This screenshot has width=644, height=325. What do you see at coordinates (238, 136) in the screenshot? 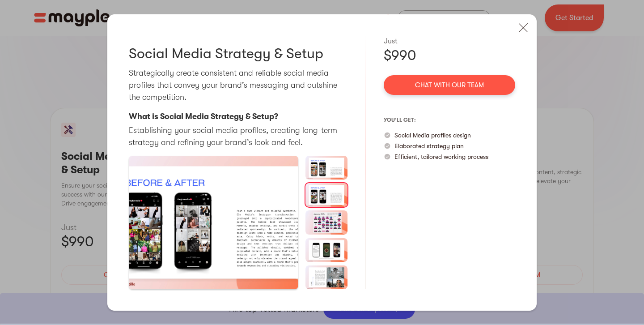
I see `p: Establishing your social media profiles, creating long-term strategy and refining your brand’s lo...` at bounding box center [238, 136].